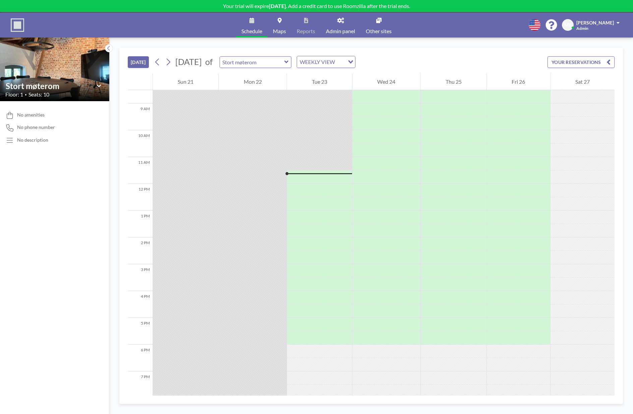  Describe the element at coordinates (252, 31) in the screenshot. I see `span: Schedule` at that location.